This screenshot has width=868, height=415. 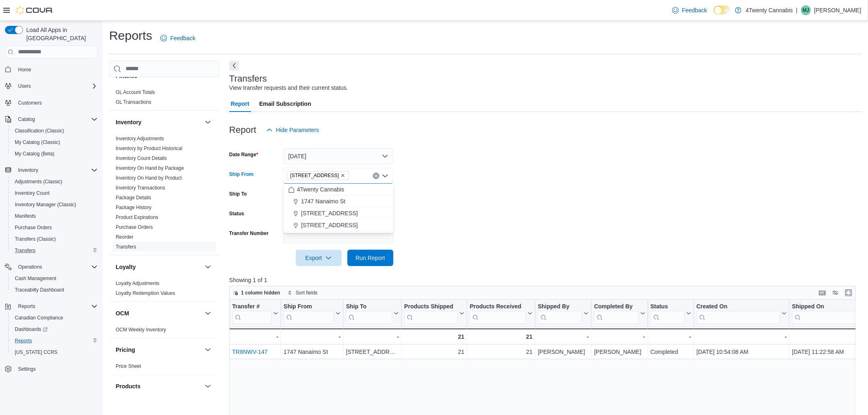 What do you see at coordinates (145, 293) in the screenshot?
I see `span: Loyalty Redemption Values` at bounding box center [145, 293].